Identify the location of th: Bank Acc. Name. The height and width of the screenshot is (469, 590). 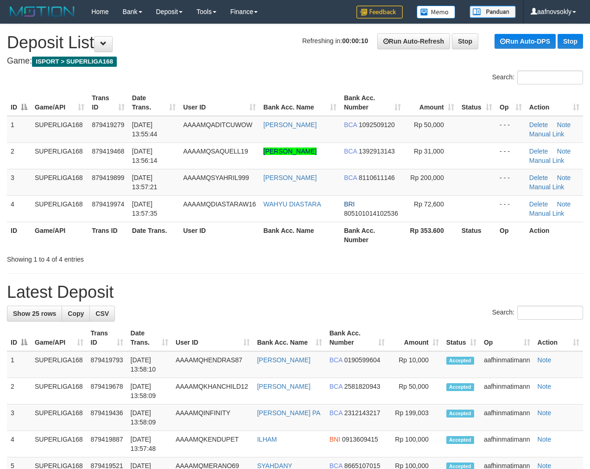
(300, 235).